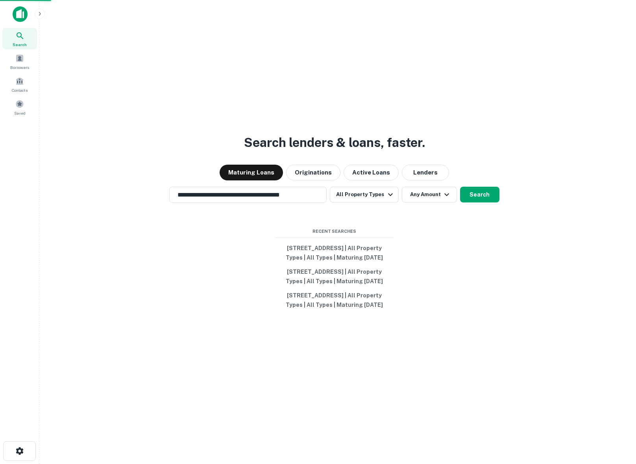 This screenshot has width=636, height=464. Describe the element at coordinates (364, 194) in the screenshot. I see `button: All Property Types` at that location.